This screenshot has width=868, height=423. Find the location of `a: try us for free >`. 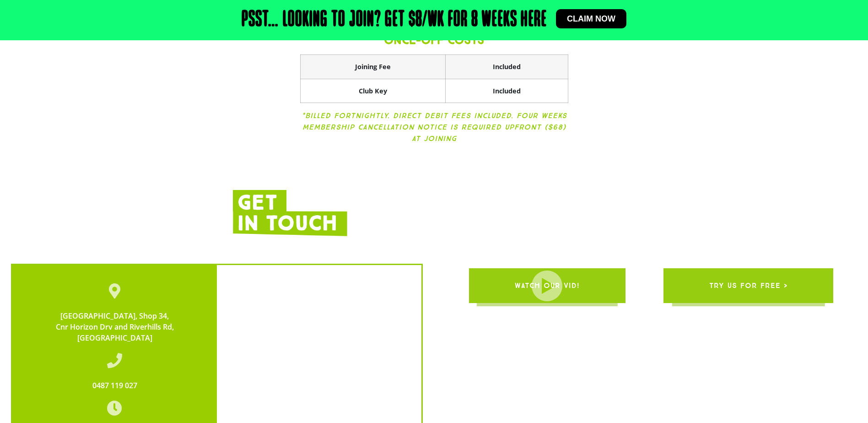

a: try us for free > is located at coordinates (748, 286).